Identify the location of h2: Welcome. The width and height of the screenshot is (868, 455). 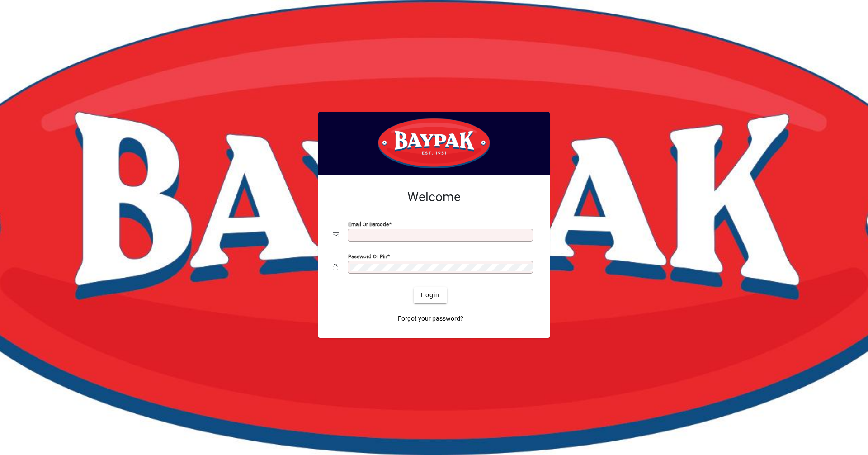
(434, 197).